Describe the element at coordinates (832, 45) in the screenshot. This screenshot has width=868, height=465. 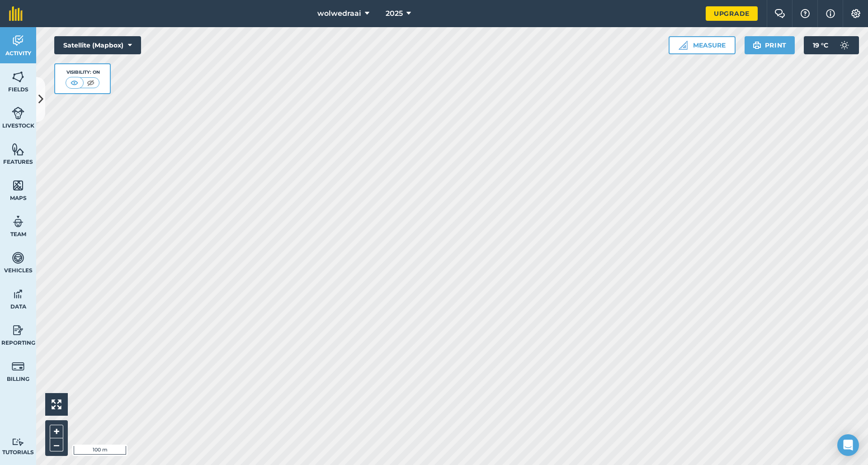
I see `button: 19 °C` at that location.